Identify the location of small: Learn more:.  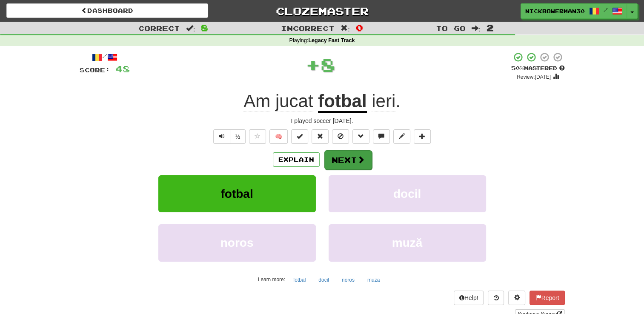
(271, 279).